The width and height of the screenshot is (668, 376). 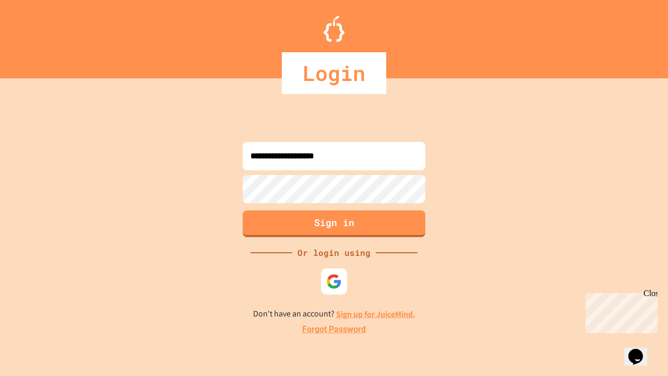 What do you see at coordinates (334, 314) in the screenshot?
I see `p: Don't have an account?` at bounding box center [334, 314].